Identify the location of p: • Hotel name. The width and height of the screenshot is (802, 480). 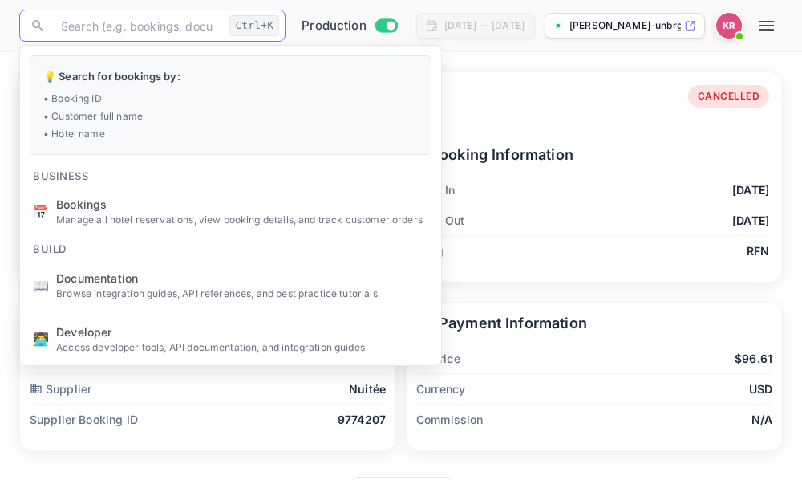
(230, 134).